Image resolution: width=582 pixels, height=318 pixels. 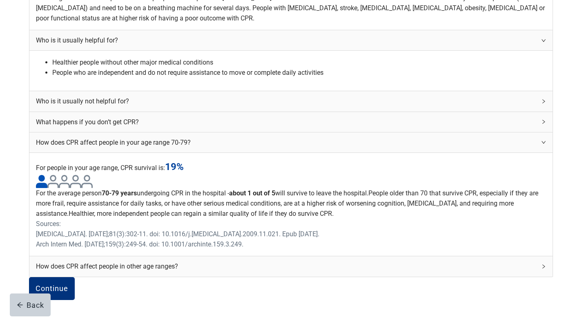 I want to click on button: Continue, so click(x=52, y=288).